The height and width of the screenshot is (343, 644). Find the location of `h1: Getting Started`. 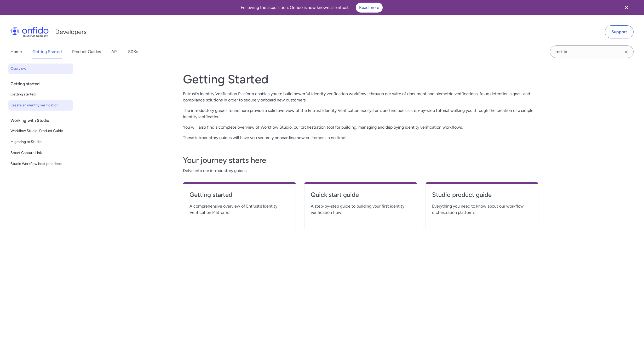

h1: Getting Started is located at coordinates (360, 79).